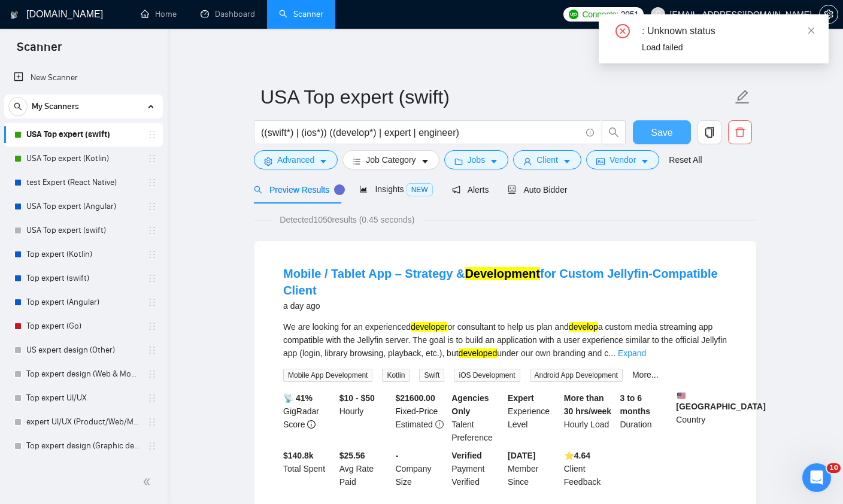  What do you see at coordinates (83, 158) in the screenshot?
I see `a: USA Top expert (Kotlin)` at bounding box center [83, 158].